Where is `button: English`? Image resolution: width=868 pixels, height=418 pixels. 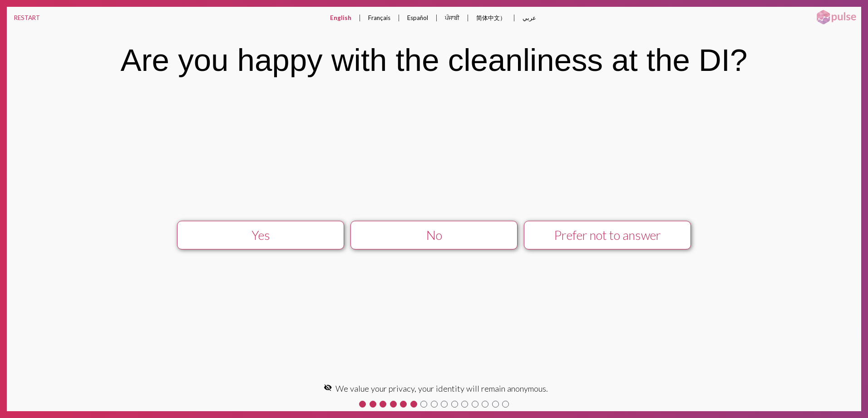 button: English is located at coordinates (341, 18).